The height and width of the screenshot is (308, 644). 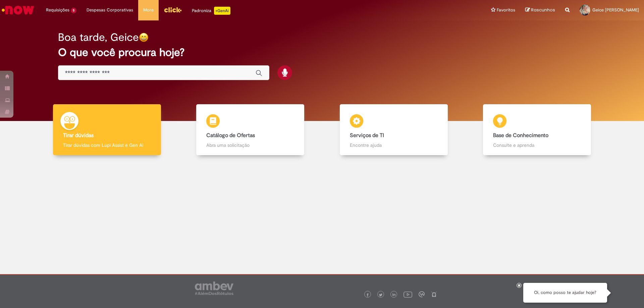 What do you see at coordinates (78, 135) in the screenshot?
I see `b: Tirar dúvidas` at bounding box center [78, 135].